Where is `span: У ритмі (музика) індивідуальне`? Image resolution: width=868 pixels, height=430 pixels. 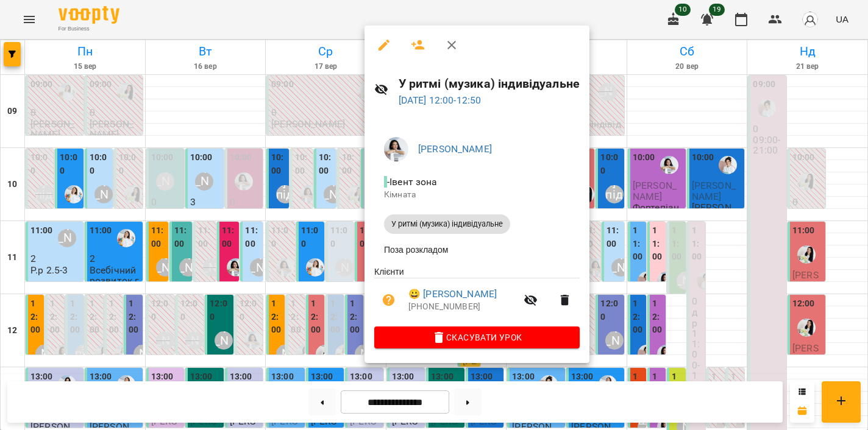
span: У ритмі (музика) індивідуальне is located at coordinates (447, 224).